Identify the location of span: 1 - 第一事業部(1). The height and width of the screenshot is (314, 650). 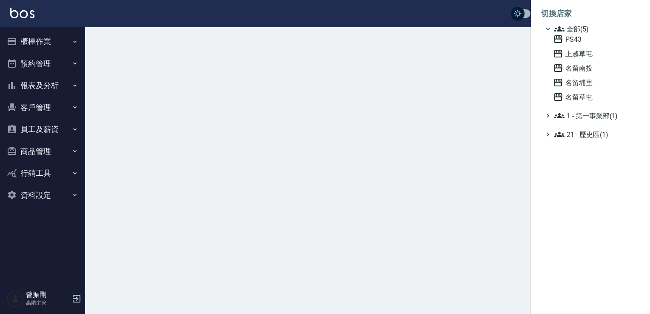
(595, 116).